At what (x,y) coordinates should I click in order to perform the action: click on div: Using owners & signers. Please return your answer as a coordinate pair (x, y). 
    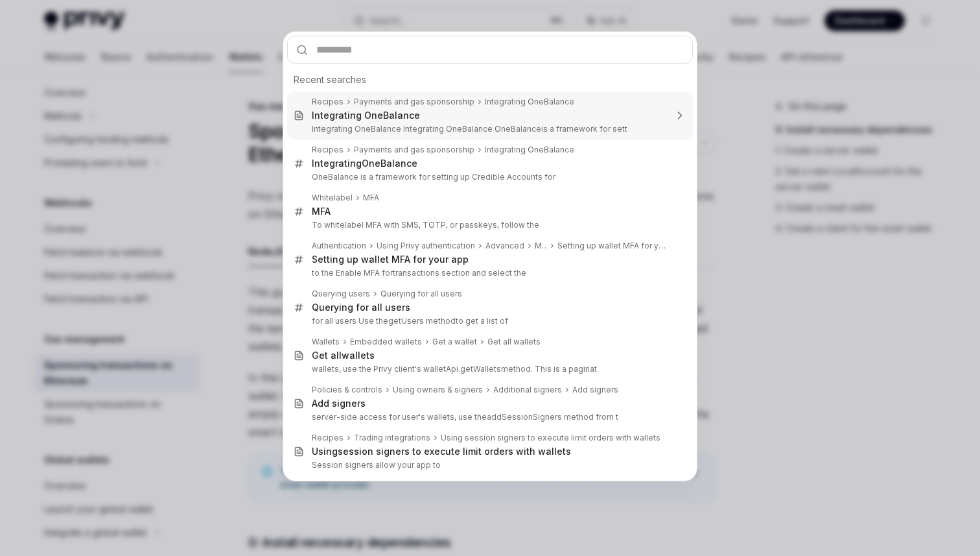
    Looking at the image, I should click on (438, 390).